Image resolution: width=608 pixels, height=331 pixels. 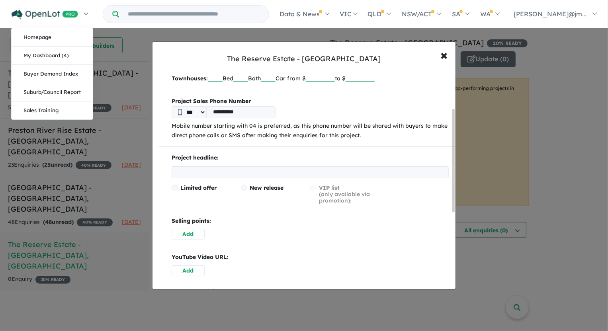 I want to click on a: Homepage, so click(x=52, y=37).